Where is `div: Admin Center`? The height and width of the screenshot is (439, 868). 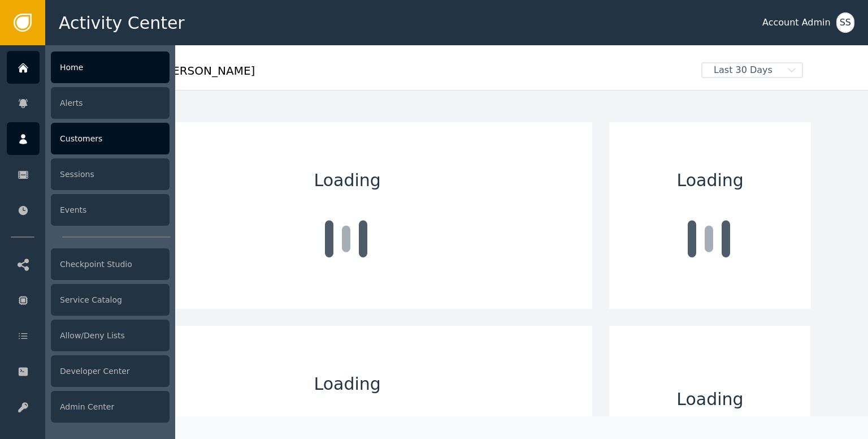 div: Admin Center is located at coordinates (110, 406).